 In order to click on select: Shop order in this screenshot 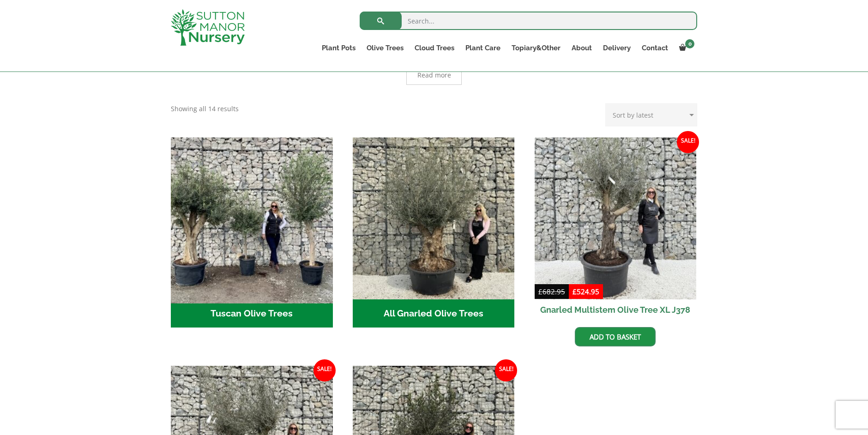, I will do `click(651, 115)`.